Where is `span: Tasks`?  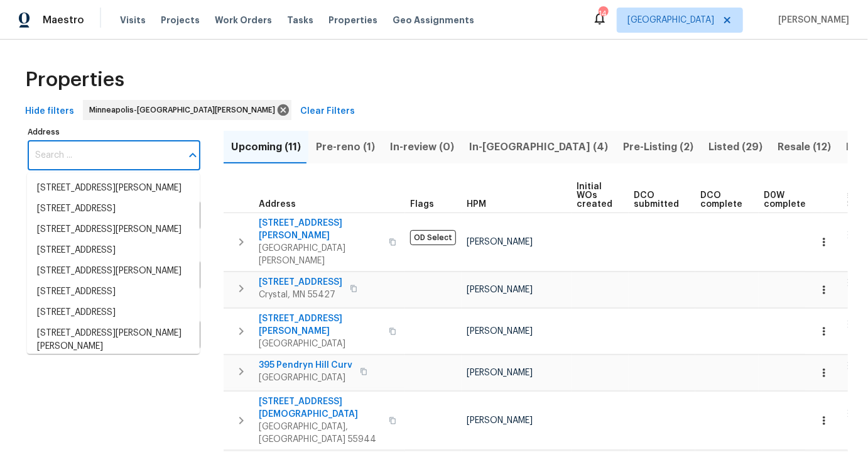
span: Tasks is located at coordinates (300, 20).